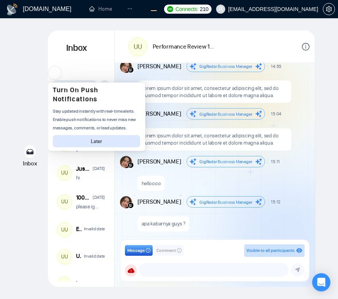  What do you see at coordinates (96, 141) in the screenshot?
I see `span: Later` at bounding box center [96, 141].